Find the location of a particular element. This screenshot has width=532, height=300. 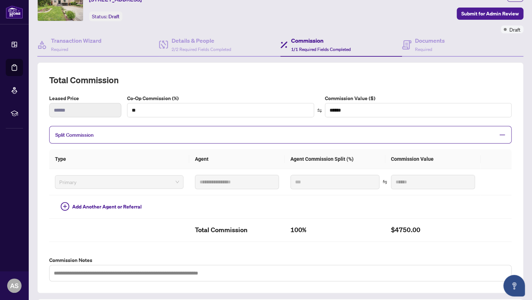

label: Leased Price is located at coordinates (85, 98).